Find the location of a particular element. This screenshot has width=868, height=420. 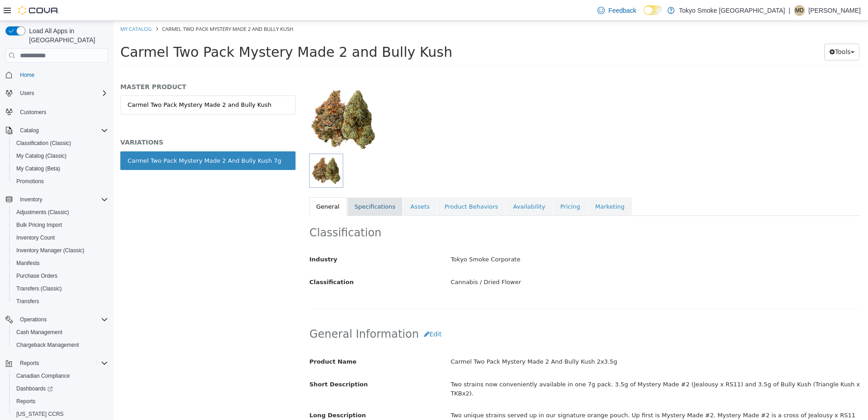

a: Transfers (Classic) is located at coordinates (39, 289).